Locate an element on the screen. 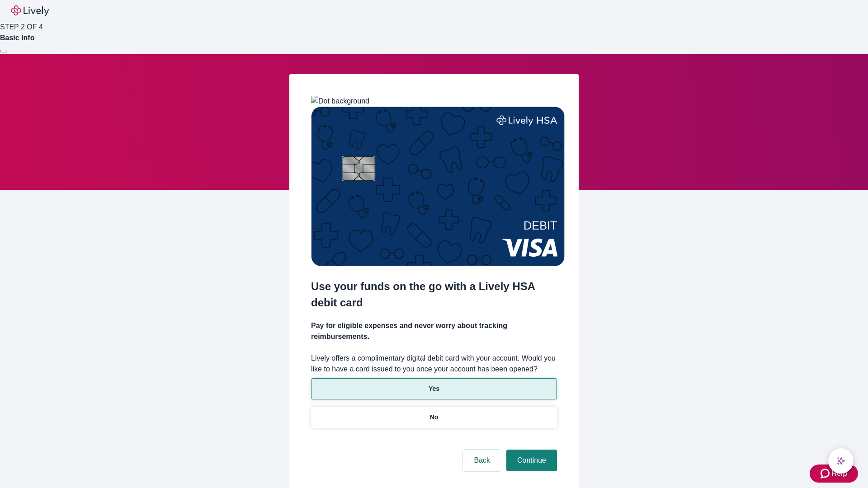 Image resolution: width=868 pixels, height=488 pixels. img: Debit card is located at coordinates (438, 186).